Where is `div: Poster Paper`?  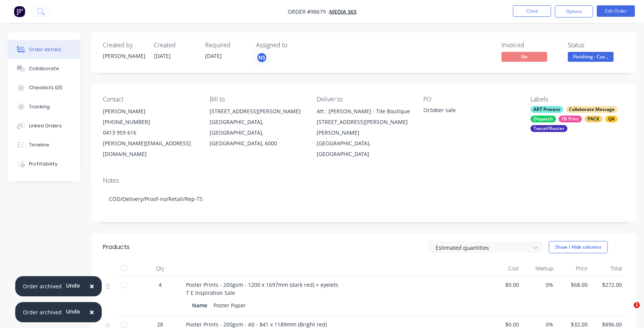
div: Poster Paper is located at coordinates (230, 305).